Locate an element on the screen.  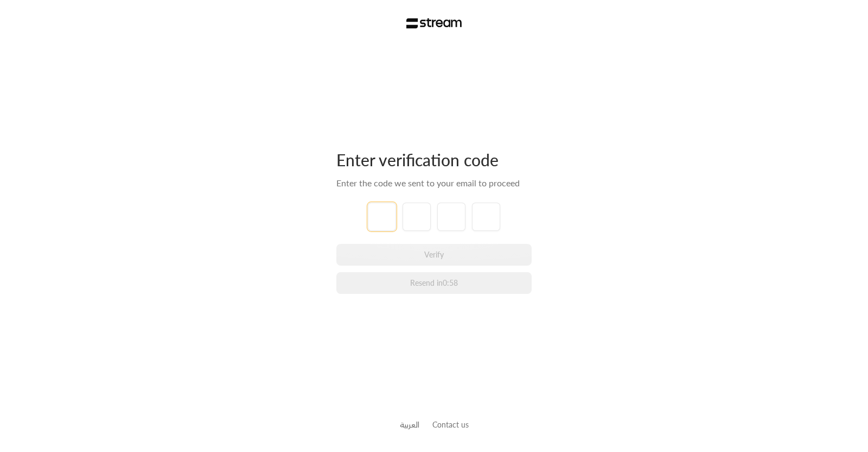
div: Enter verification code is located at coordinates (434, 160).